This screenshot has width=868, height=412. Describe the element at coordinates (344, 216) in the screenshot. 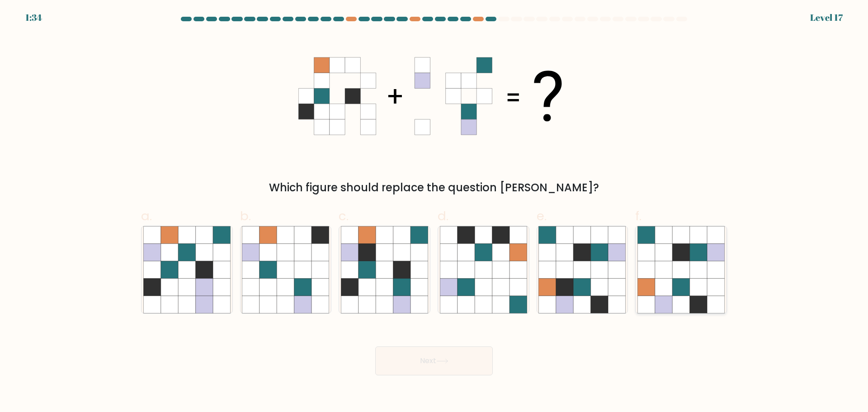

I see `span: c.` at that location.